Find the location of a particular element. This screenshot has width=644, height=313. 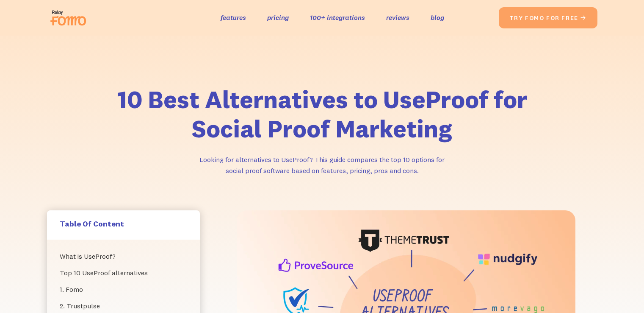

a: blog is located at coordinates (437, 18).